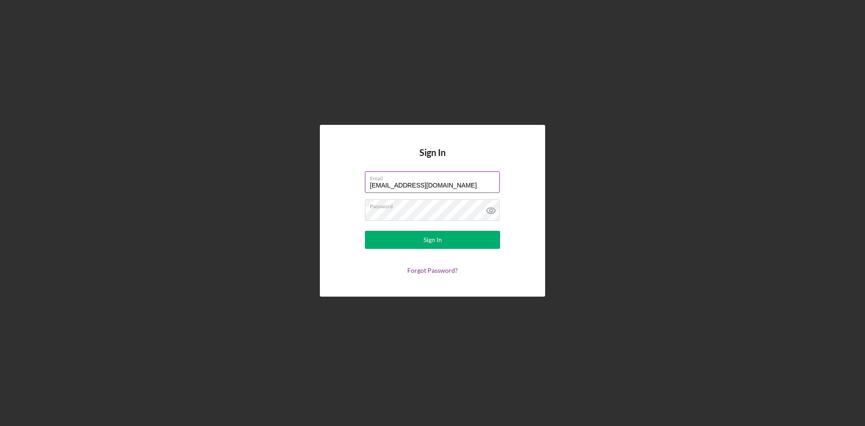  Describe the element at coordinates (433, 240) in the screenshot. I see `button: Sign In` at that location.